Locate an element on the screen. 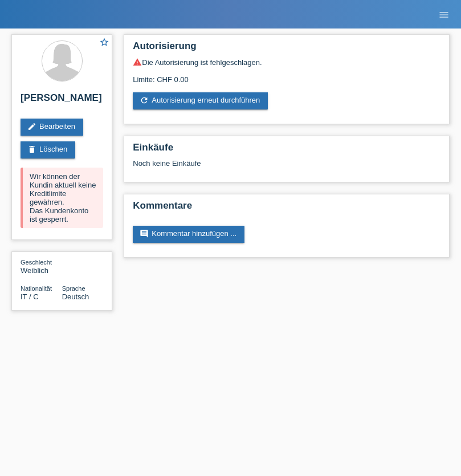 The height and width of the screenshot is (476, 461). div: Noch keine Einkäufe is located at coordinates (287, 168).